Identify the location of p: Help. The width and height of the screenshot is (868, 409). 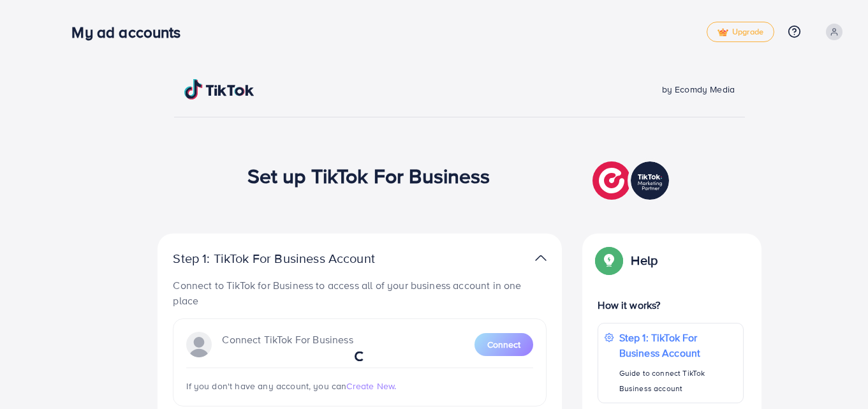
(644, 260).